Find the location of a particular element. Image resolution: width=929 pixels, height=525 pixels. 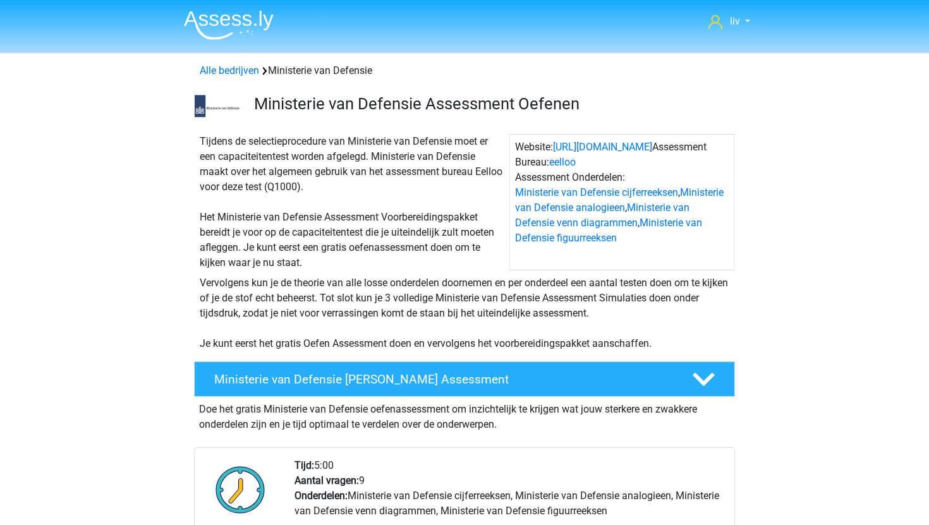

div: Doe het gratis Ministerie van Defensie oefenassessment om inzichtelijk te krijgen wat jouw sterke... is located at coordinates (465, 415).